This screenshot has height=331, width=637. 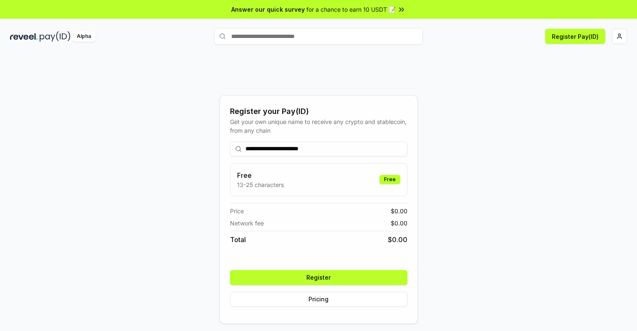 I want to click on button: Pricing, so click(x=318, y=299).